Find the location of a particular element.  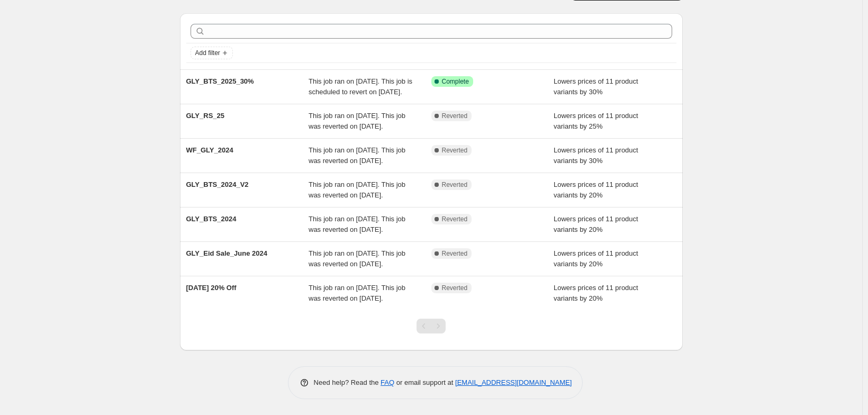

nav: Pagination is located at coordinates (431, 327).